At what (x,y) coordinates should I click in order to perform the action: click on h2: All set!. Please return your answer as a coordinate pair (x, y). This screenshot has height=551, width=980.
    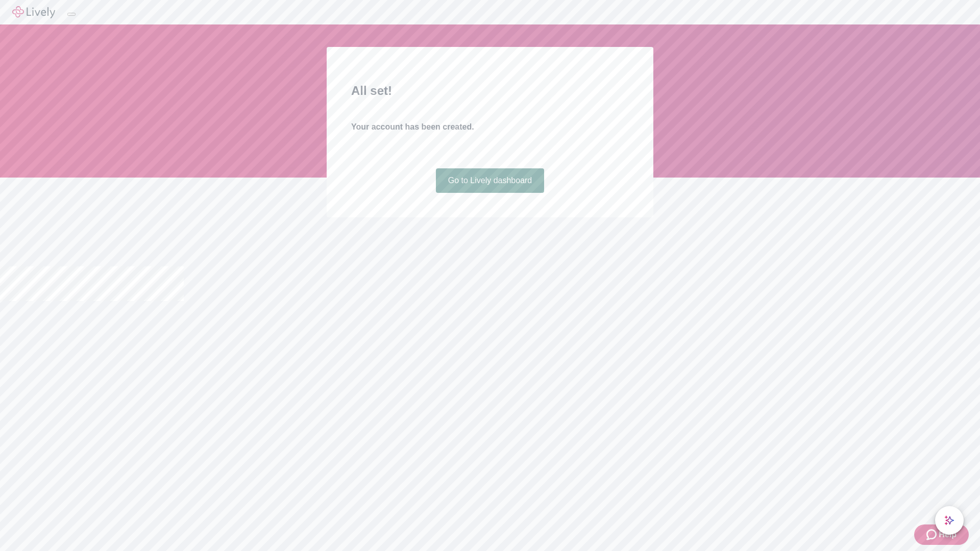
    Looking at the image, I should click on (490, 91).